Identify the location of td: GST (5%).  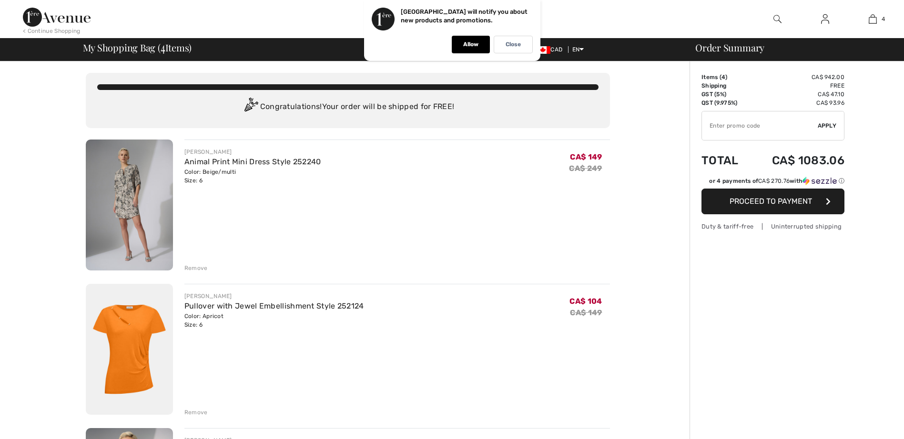
(725, 94).